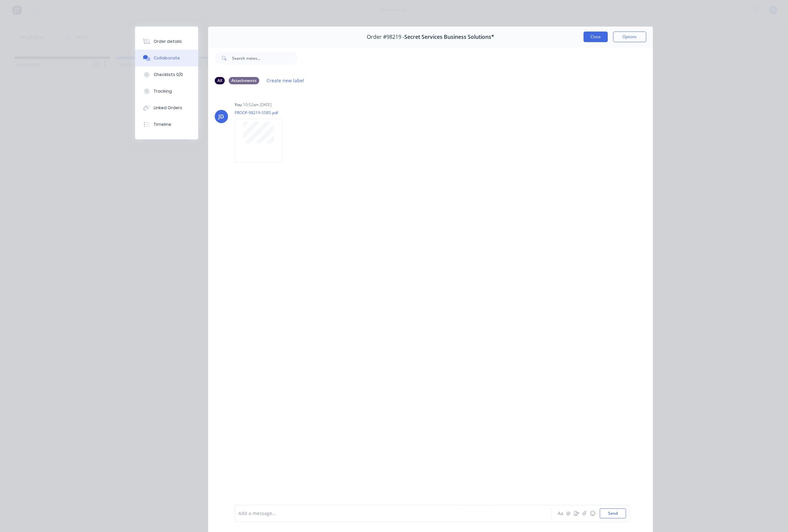  Describe the element at coordinates (220, 81) in the screenshot. I see `div: All` at that location.